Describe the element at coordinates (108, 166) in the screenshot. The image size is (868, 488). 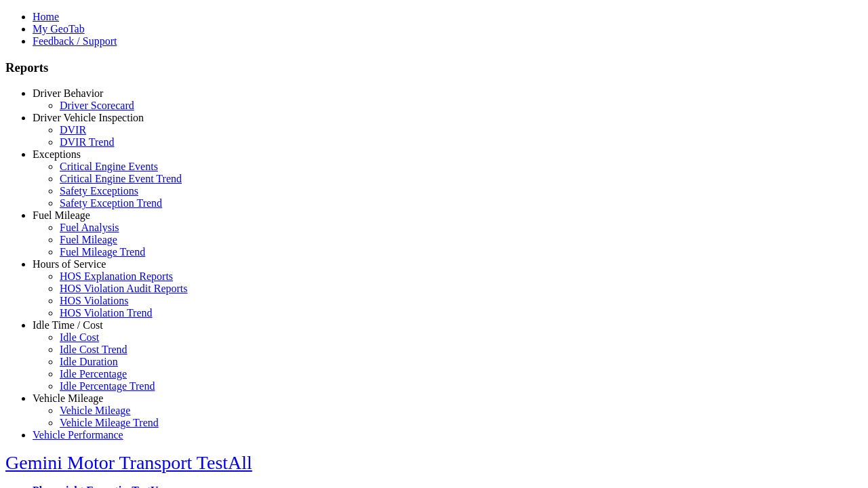
I see `a: Critical Engine Events` at that location.